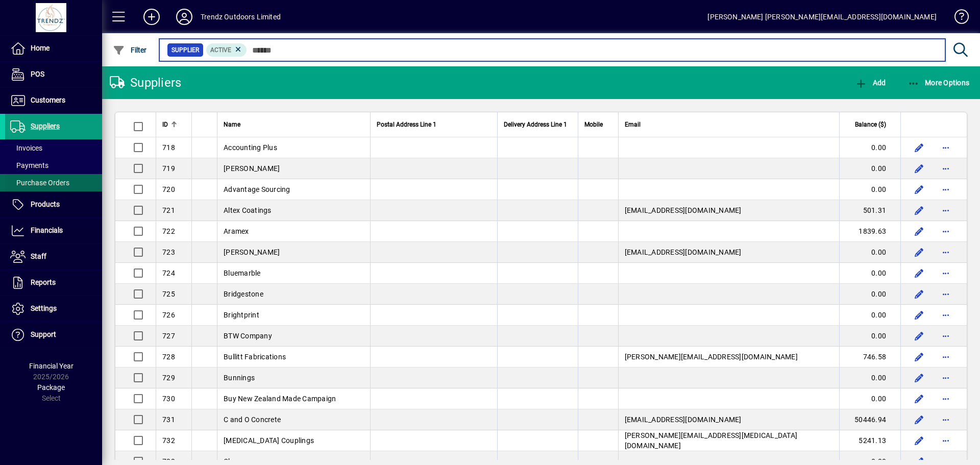 This screenshot has width=980, height=465. Describe the element at coordinates (633, 125) in the screenshot. I see `span: Email` at that location.